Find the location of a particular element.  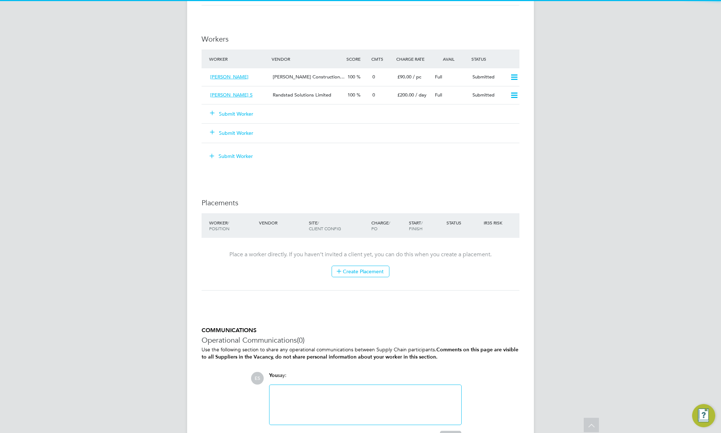

div: Charge Rate is located at coordinates (413, 59).